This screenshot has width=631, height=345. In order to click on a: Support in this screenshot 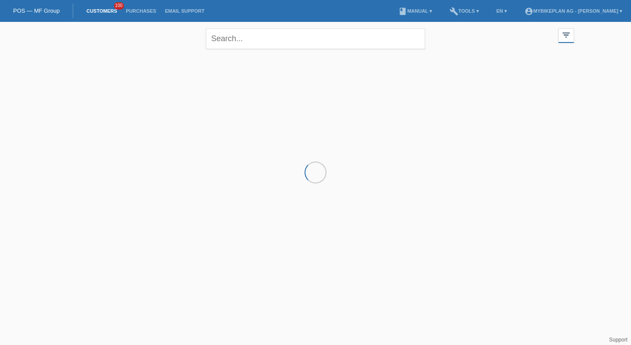, I will do `click(619, 340)`.